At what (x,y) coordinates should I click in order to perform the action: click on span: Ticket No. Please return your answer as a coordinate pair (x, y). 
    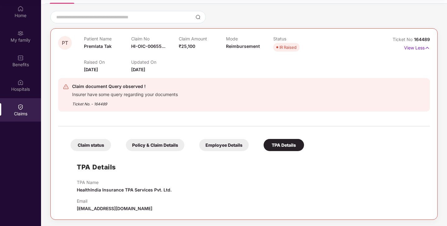
    Looking at the image, I should click on (403, 39).